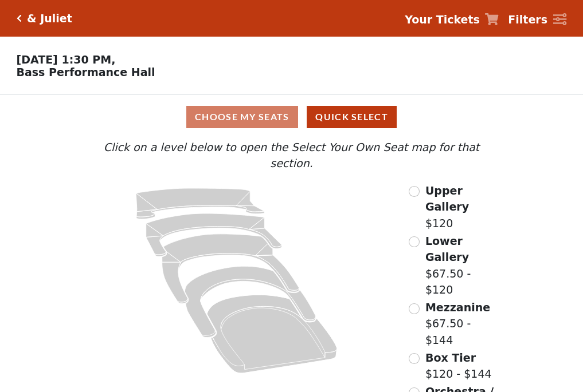  I want to click on strong: Filters, so click(527, 20).